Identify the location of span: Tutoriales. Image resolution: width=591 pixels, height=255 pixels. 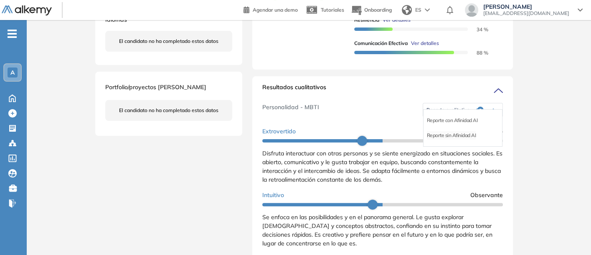
(332, 10).